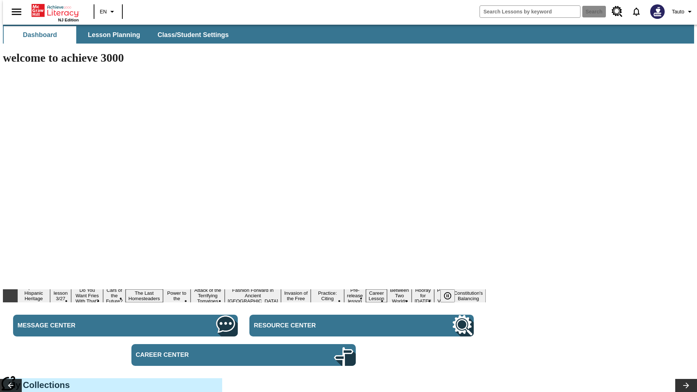 Image resolution: width=697 pixels, height=392 pixels. I want to click on button: Slide 4 Cars of the Future?, so click(114, 296).